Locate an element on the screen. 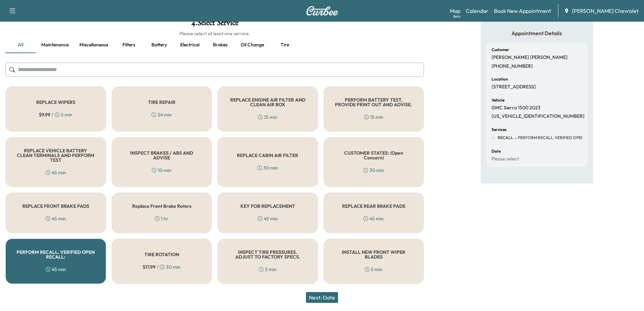 This screenshot has width=644, height=311. div: Beta is located at coordinates (457, 16).